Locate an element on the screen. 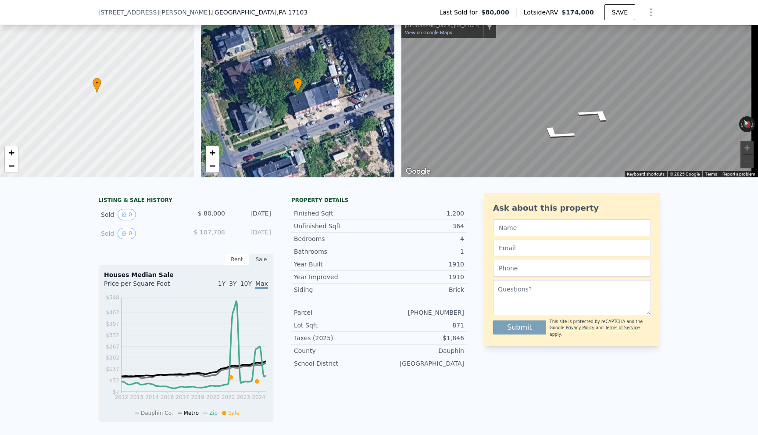 The image size is (758, 435). div: Year Improved is located at coordinates (336, 277).